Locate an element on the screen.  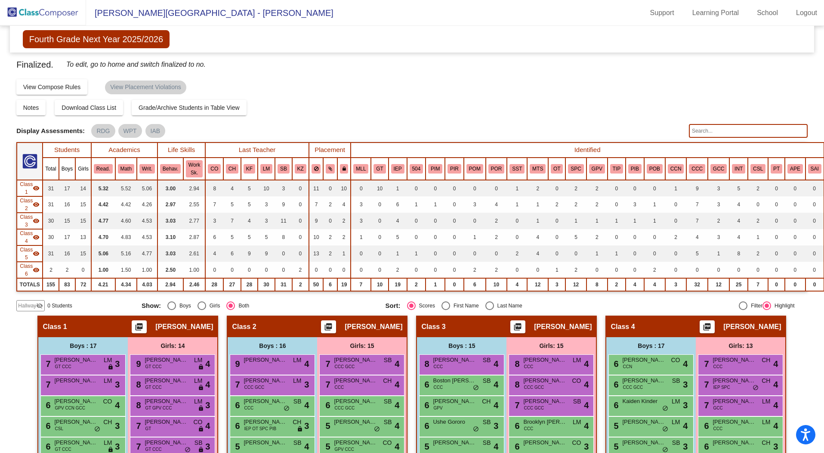
th: Individualized Education Plan is located at coordinates (398, 169).